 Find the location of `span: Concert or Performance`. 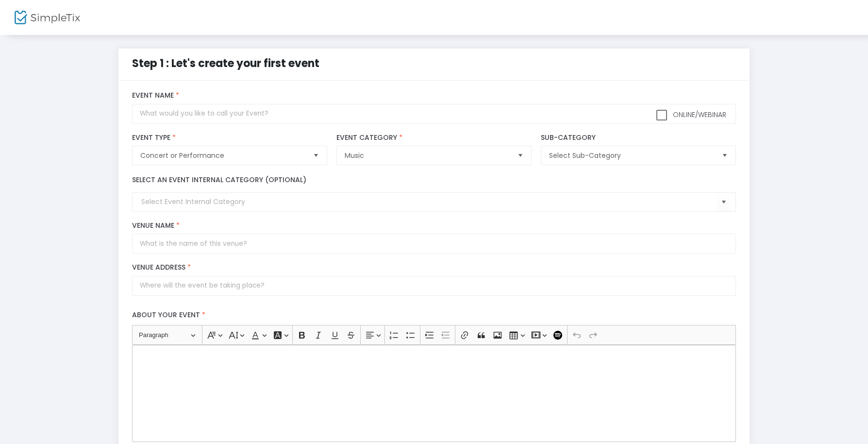

span: Concert or Performance is located at coordinates (222, 155).